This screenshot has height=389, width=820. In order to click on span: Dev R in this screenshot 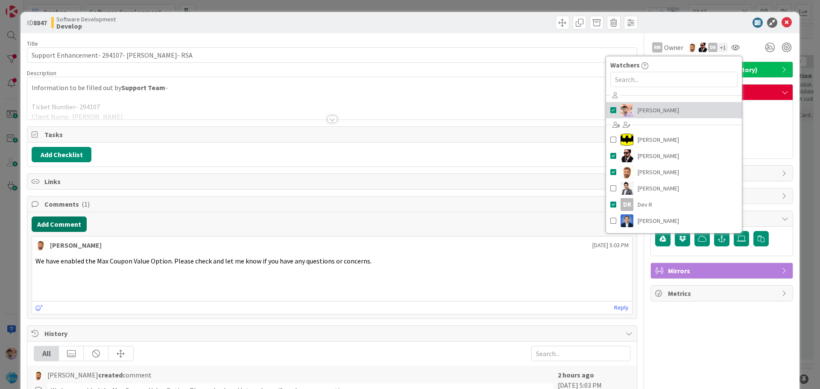, I will do `click(645, 204)`.